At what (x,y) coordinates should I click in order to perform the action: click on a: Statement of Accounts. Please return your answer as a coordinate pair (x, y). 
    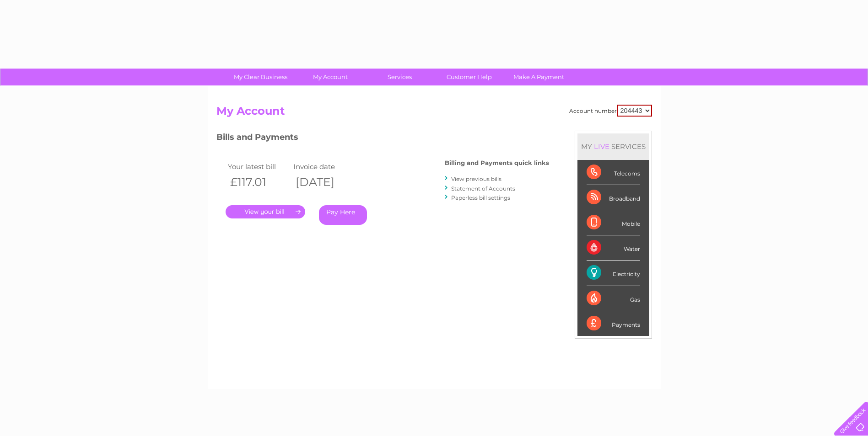
    Looking at the image, I should click on (483, 188).